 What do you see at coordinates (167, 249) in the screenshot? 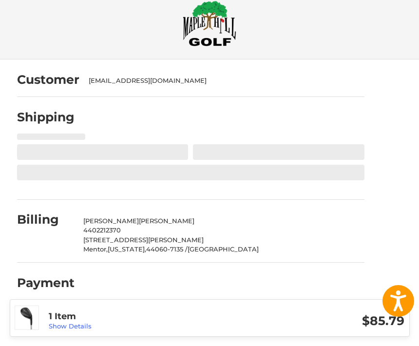
I see `span: 44060-7135 /` at bounding box center [167, 249].